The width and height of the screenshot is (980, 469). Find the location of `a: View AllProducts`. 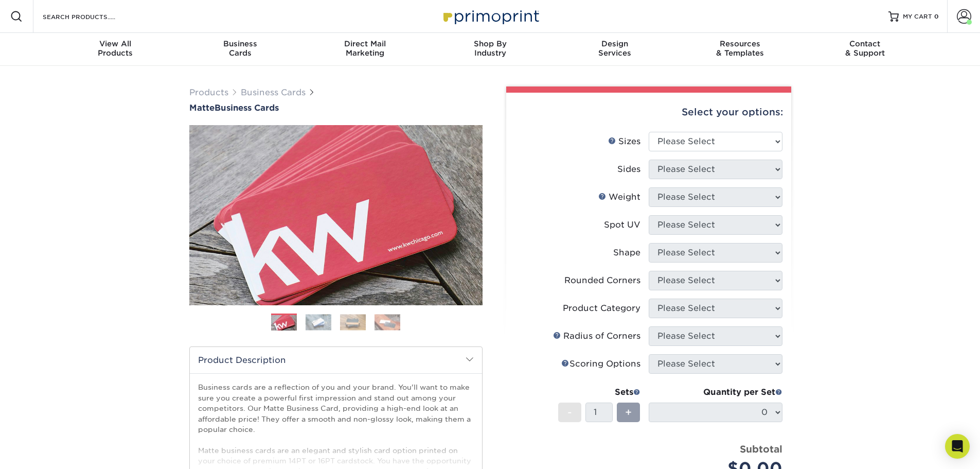

a: View AllProducts is located at coordinates (115, 50).